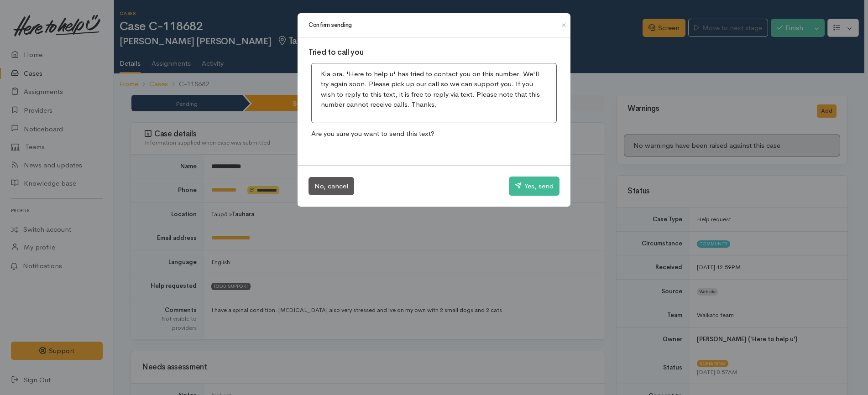 The height and width of the screenshot is (395, 868). I want to click on button: Yes, send, so click(533, 186).